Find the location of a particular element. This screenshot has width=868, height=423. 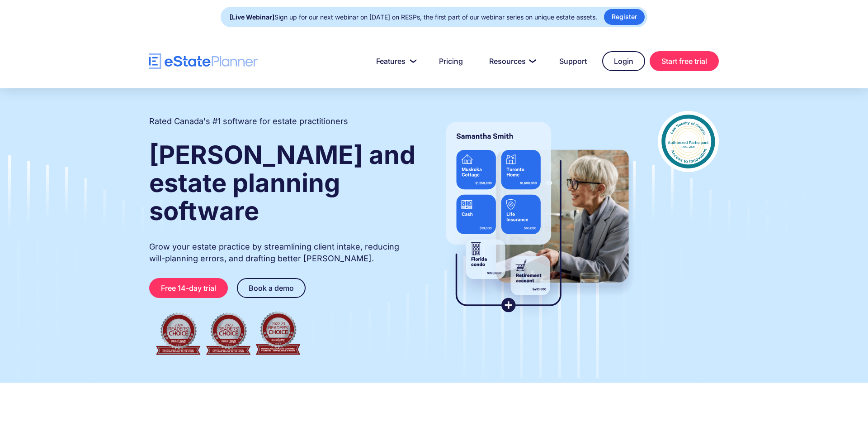

a: Features is located at coordinates (394, 61).